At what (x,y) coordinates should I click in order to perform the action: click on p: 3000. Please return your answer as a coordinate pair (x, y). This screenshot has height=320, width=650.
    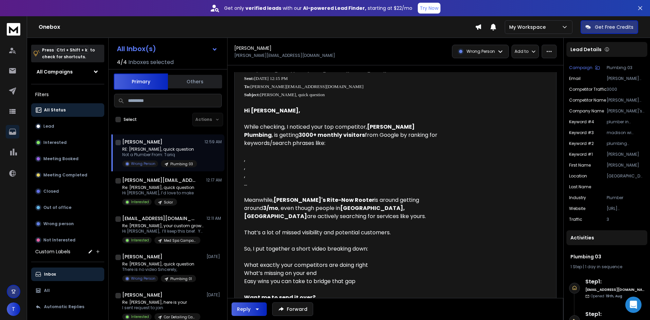
    Looking at the image, I should click on (626, 89).